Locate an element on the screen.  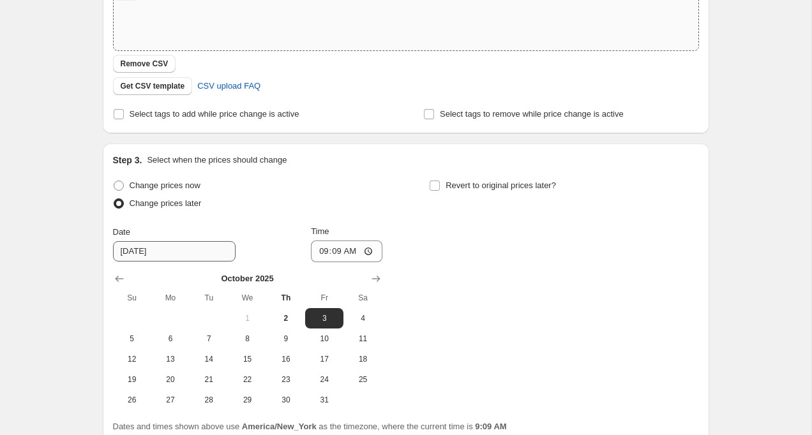
button: Wednesday October 22 2025 is located at coordinates (247, 380).